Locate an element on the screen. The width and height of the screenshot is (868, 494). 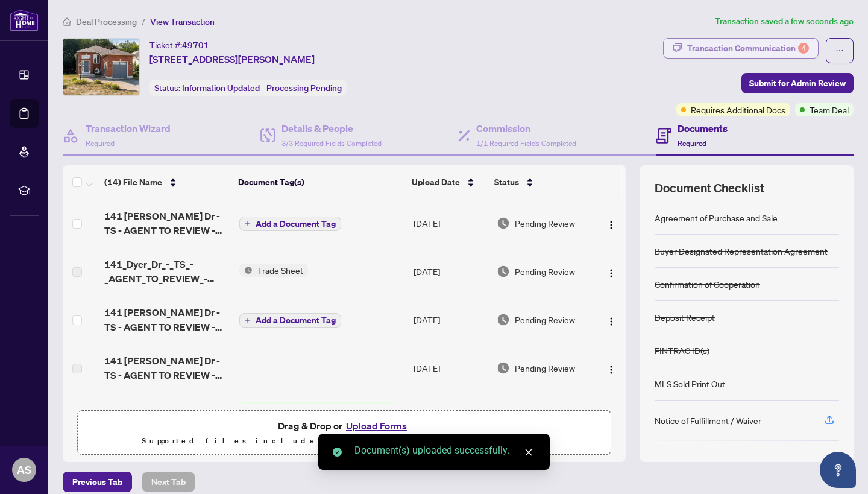
button: Previous Tab is located at coordinates (97, 482).